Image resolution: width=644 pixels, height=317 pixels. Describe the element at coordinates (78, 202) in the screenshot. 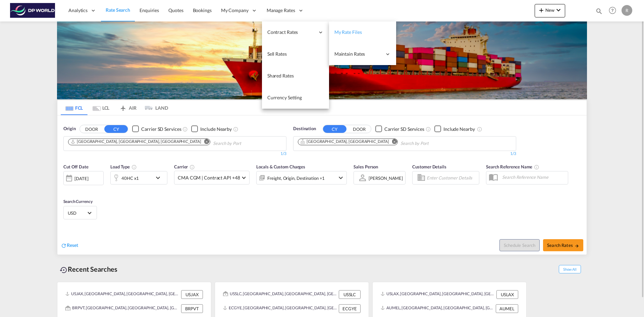

I see `span: Search Currency` at that location.